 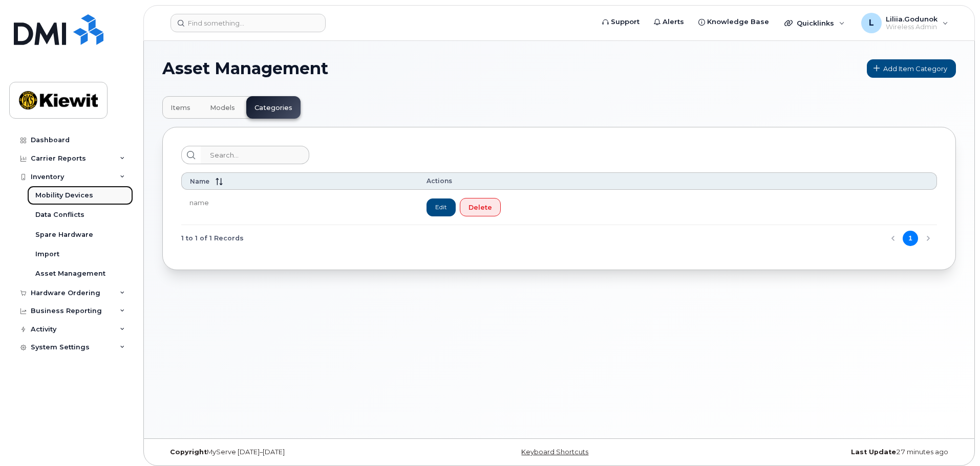 What do you see at coordinates (480, 207) in the screenshot?
I see `button: Delete` at bounding box center [480, 207].